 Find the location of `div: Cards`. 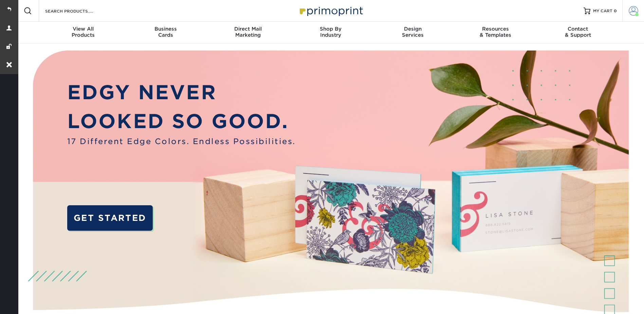

div: Cards is located at coordinates (165, 32).